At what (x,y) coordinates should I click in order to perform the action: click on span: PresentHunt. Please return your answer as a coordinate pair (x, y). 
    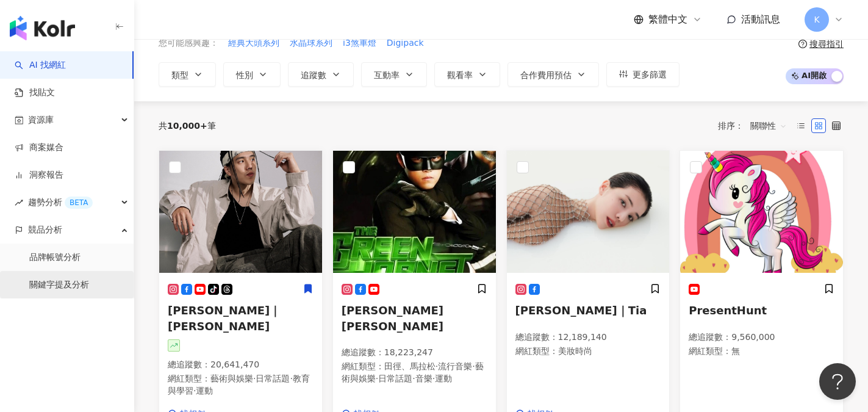
    Looking at the image, I should click on (728, 310).